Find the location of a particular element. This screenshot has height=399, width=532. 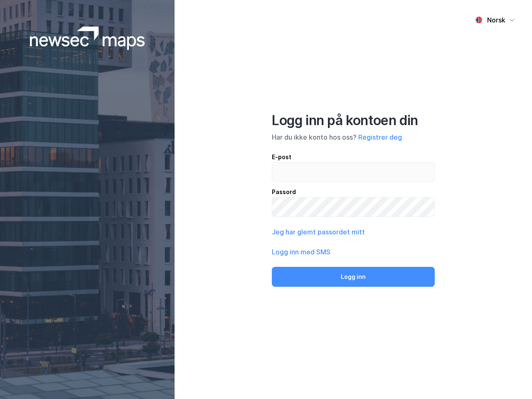

div: Chat Widget is located at coordinates (511, 379).